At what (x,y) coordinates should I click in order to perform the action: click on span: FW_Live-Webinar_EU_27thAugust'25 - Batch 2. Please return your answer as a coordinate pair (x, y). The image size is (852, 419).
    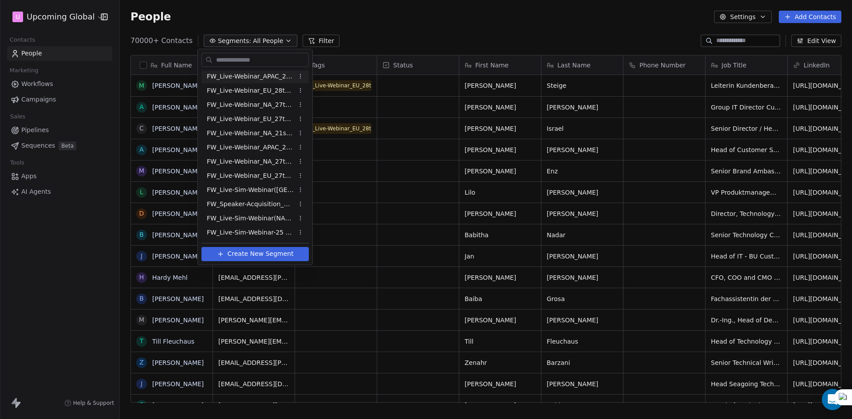
    Looking at the image, I should click on (250, 176).